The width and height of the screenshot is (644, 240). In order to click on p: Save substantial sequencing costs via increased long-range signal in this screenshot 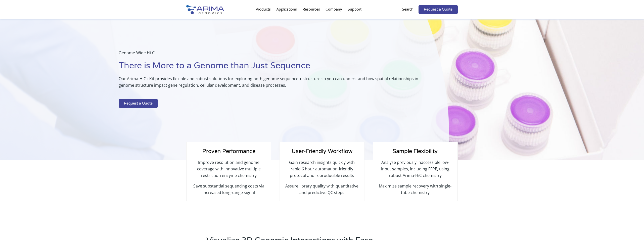, I will do `click(229, 189)`.